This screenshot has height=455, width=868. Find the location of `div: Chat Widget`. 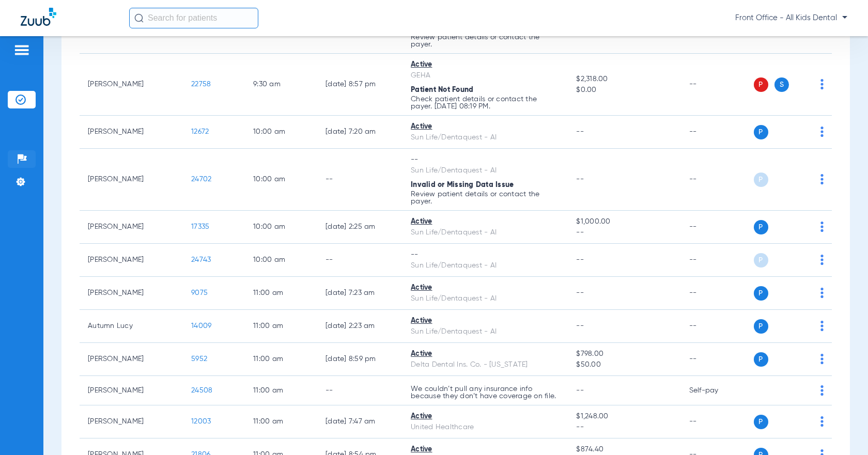

div: Chat Widget is located at coordinates (842, 431).